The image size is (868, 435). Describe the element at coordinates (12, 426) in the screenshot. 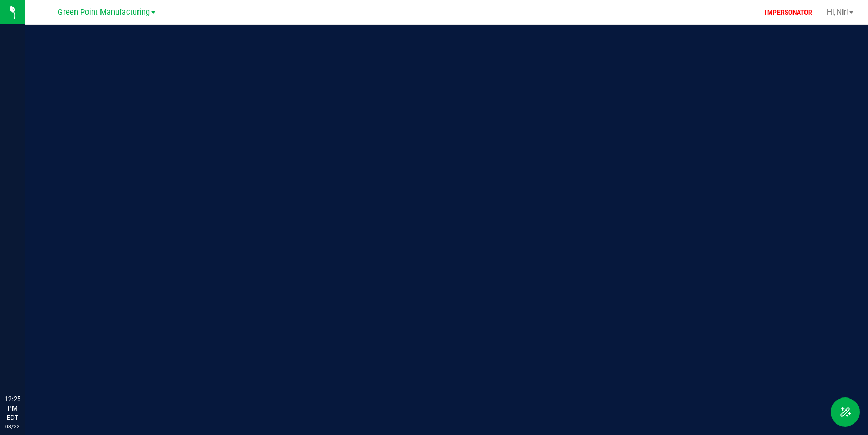

I see `p: 08/22` at that location.